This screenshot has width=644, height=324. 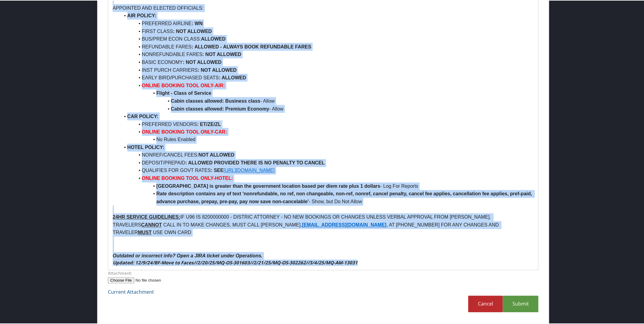 What do you see at coordinates (521, 304) in the screenshot?
I see `a: Submit` at bounding box center [521, 304].